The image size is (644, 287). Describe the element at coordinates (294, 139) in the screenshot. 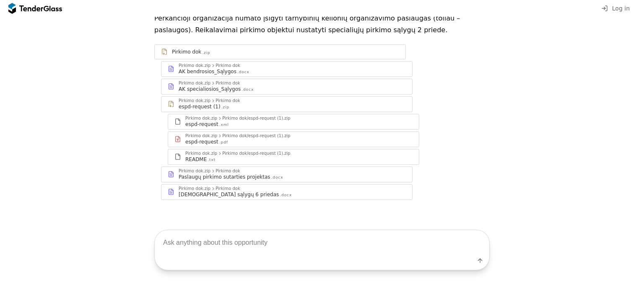

I see `a: Pirkimo dok.zipPirkimo dok/espd-request (1).zipespd-request.pdf` at that location.